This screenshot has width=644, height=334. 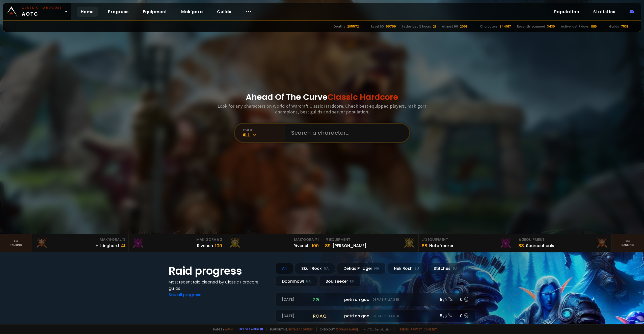 I want to click on span: Classic Hardcore, so click(x=363, y=97).